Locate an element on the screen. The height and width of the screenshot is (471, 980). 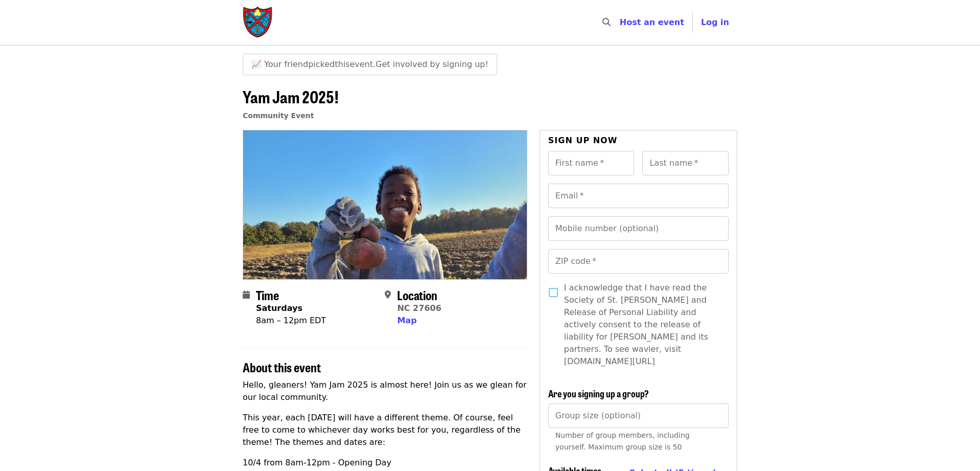
span: Log in is located at coordinates (715, 22).